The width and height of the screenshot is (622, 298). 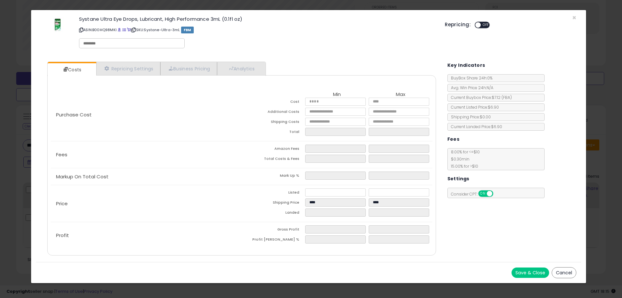 I want to click on a: BuyBox page, so click(x=119, y=30).